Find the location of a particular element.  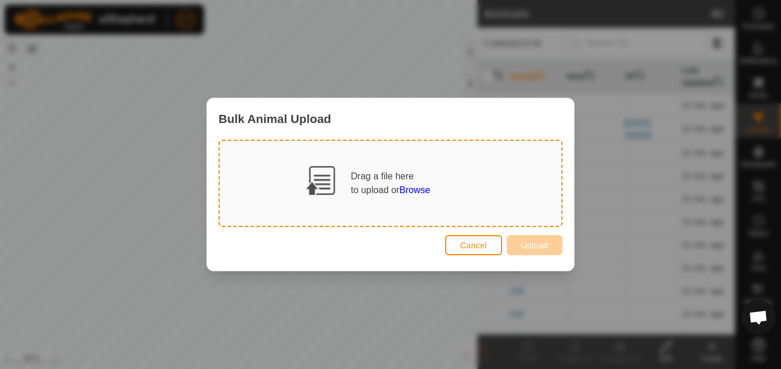

div: Drag a file here is located at coordinates (390, 183).